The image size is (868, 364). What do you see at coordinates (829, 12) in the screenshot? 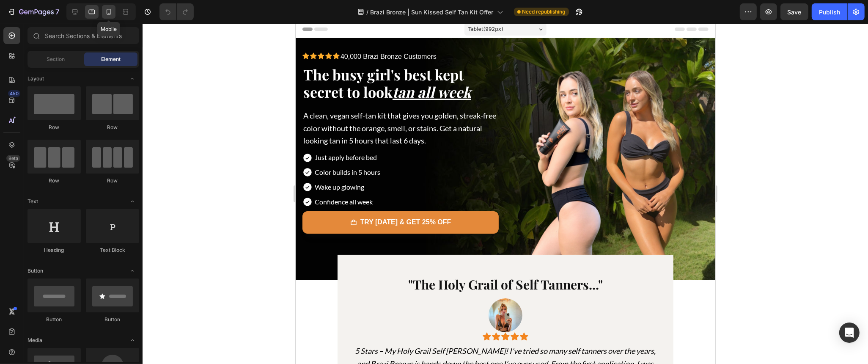
I see `button: Publish` at bounding box center [829, 12].